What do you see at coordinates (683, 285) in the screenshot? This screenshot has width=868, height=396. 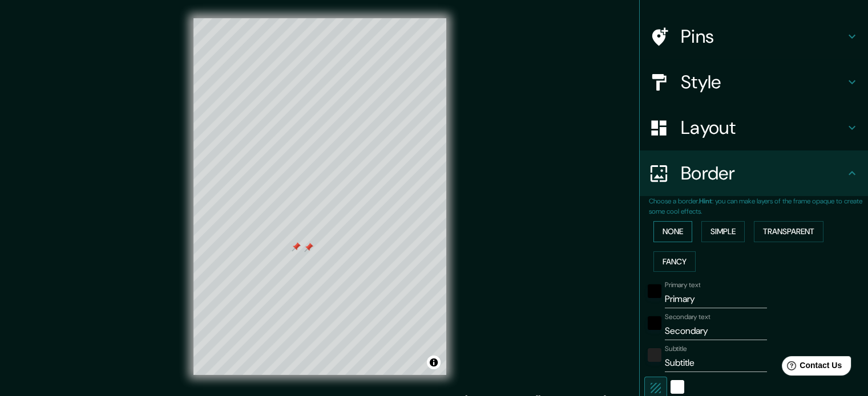 I see `label: Primary text` at bounding box center [683, 285].